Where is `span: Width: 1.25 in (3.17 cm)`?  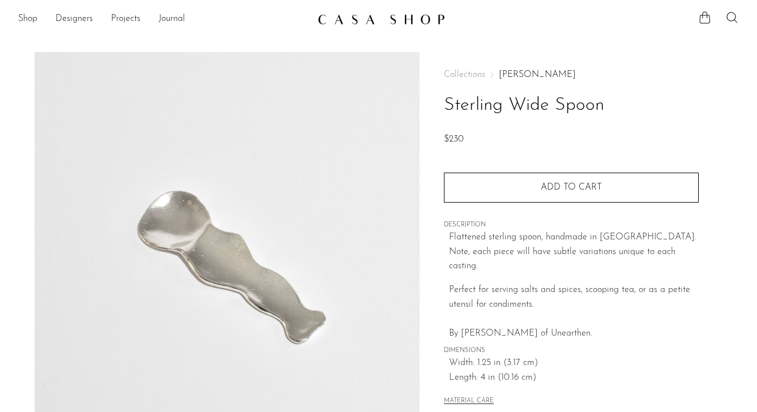 span: Width: 1.25 in (3.17 cm) is located at coordinates (574, 364).